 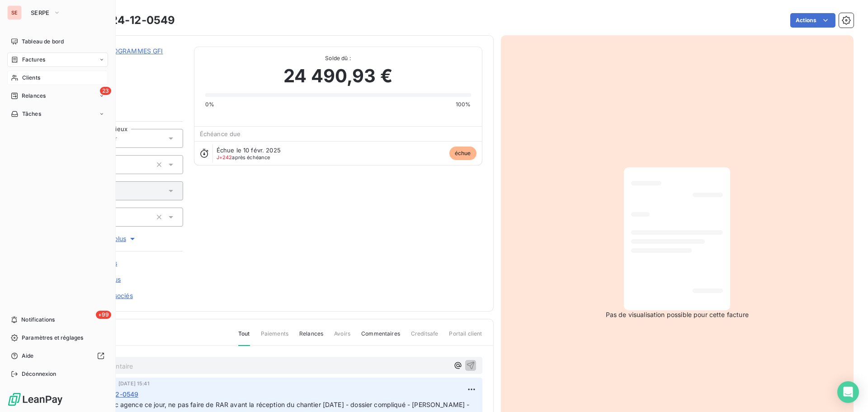 I want to click on span: 0%, so click(x=210, y=104).